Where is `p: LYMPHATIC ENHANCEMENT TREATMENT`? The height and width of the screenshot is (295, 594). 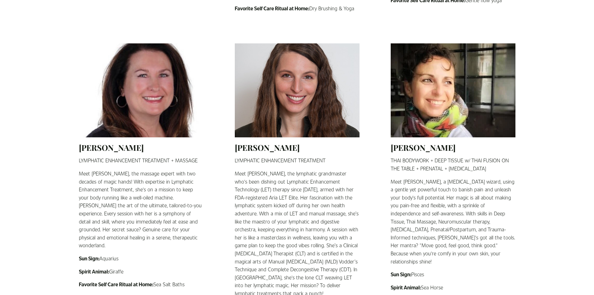
p: LYMPHATIC ENHANCEMENT TREATMENT is located at coordinates (297, 160).